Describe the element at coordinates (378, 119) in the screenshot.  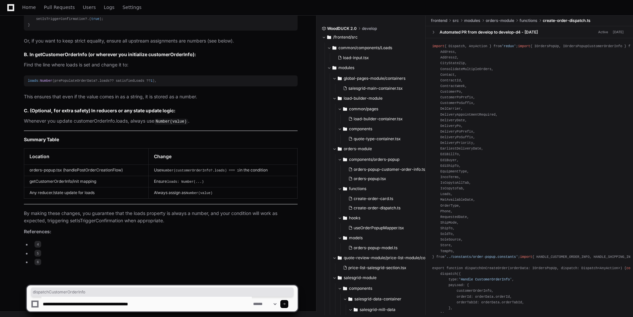
I see `span: load-builder-container.tsx` at that location.